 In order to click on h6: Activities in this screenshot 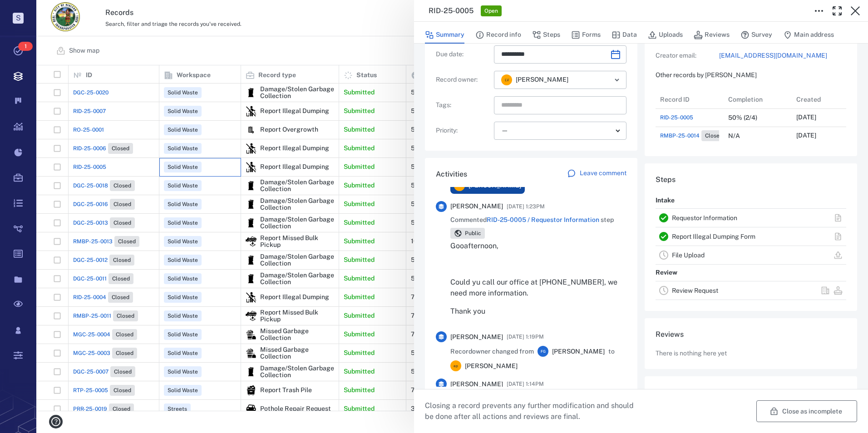, I will do `click(451, 174)`.